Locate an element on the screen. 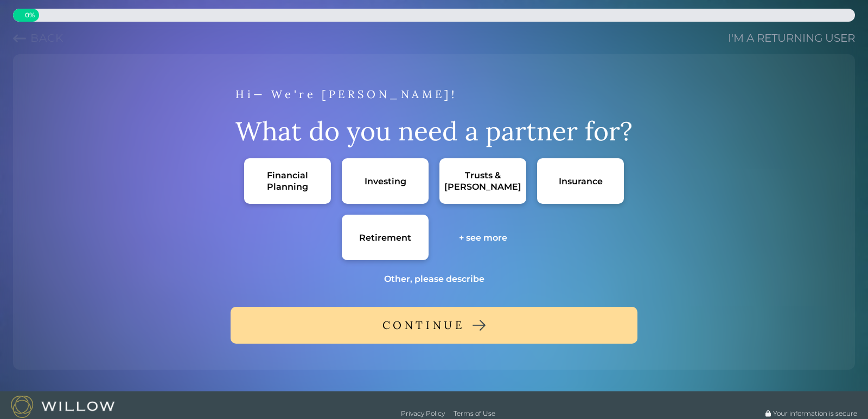 This screenshot has height=419, width=868. span: Back is located at coordinates (47, 38).